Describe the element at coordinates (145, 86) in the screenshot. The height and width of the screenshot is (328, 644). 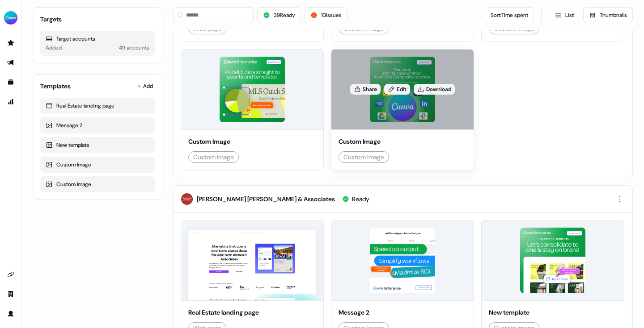
I see `button: Add` at that location.